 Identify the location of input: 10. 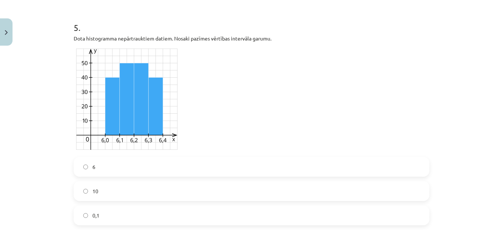
(85, 191).